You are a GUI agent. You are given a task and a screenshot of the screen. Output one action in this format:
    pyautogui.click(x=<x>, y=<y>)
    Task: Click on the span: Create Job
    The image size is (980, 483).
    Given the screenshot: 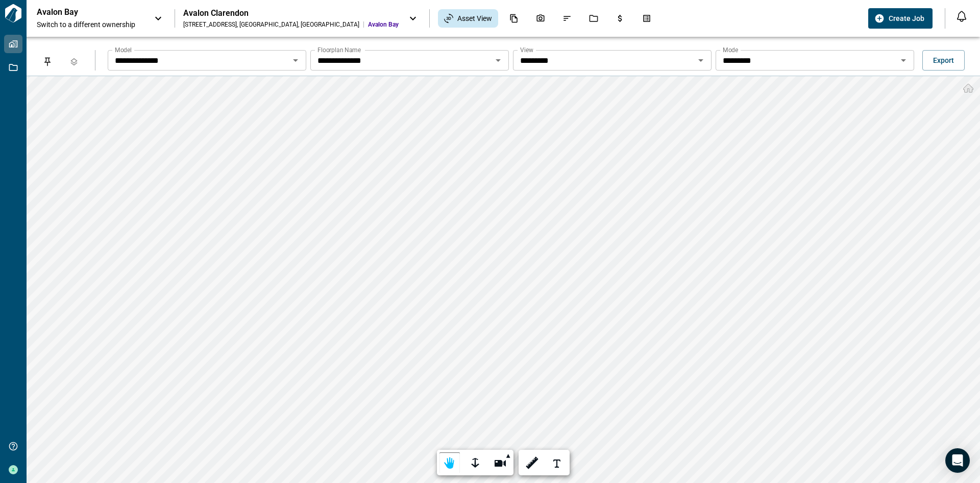 What is the action you would take?
    pyautogui.click(x=907, y=18)
    